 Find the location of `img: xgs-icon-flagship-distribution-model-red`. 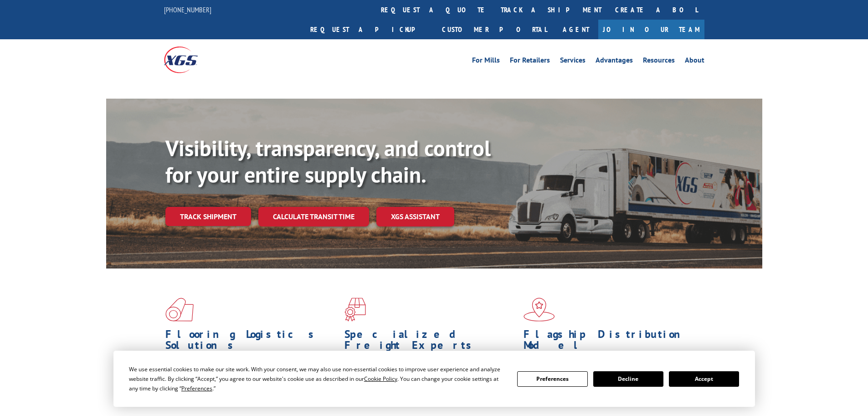

img: xgs-icon-flagship-distribution-model-red is located at coordinates (539, 309).